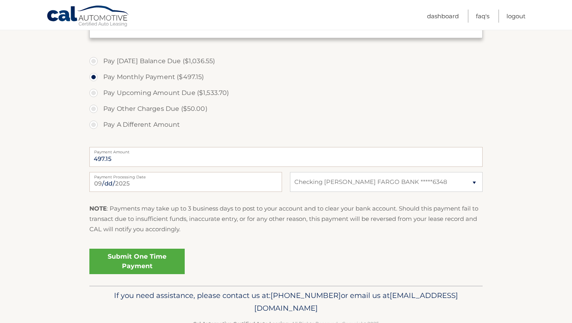 The image size is (572, 323). I want to click on a: Cal Automotive, so click(88, 17).